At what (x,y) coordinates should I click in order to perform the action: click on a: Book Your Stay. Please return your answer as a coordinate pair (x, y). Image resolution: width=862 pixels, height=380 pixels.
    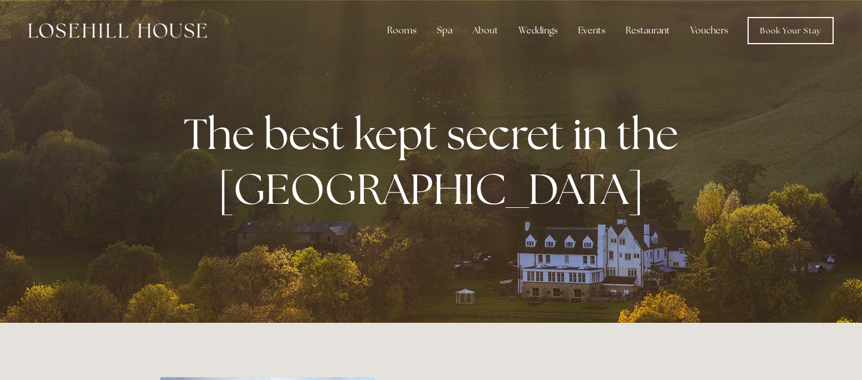
    Looking at the image, I should click on (790, 31).